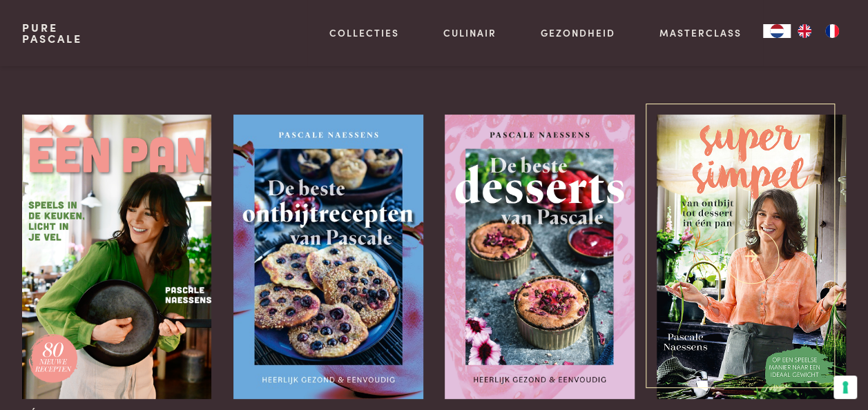 The width and height of the screenshot is (868, 410). Describe the element at coordinates (751, 257) in the screenshot. I see `img: Super Simpel` at that location.